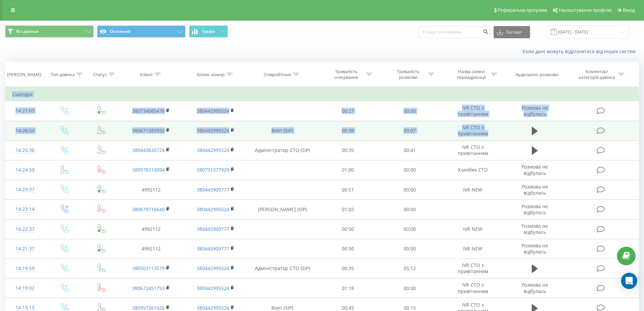 The image size is (644, 311). I want to click on button: Основний, so click(141, 32).